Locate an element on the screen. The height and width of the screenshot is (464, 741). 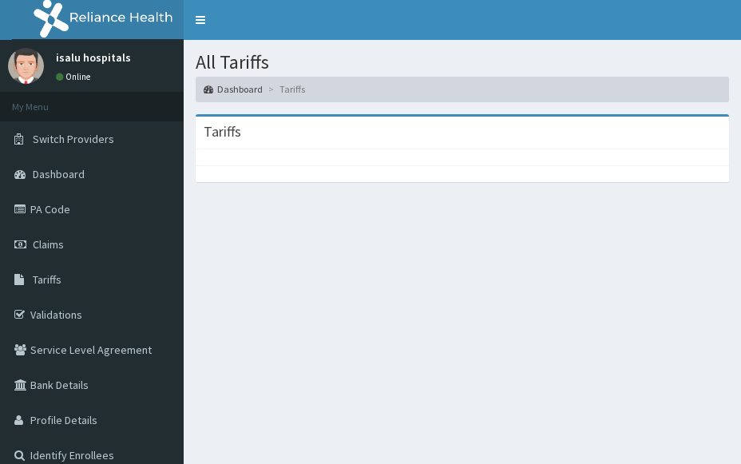
h1: All Tariffs is located at coordinates (462, 62).